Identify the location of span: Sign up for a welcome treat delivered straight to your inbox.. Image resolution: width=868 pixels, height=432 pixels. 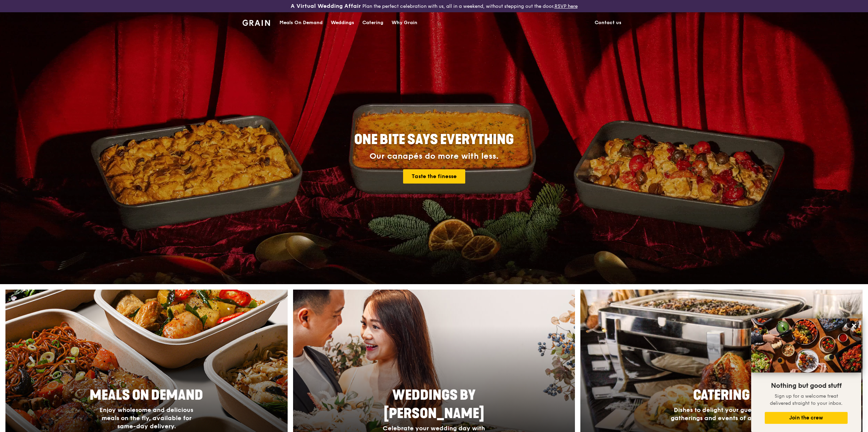
(806, 400).